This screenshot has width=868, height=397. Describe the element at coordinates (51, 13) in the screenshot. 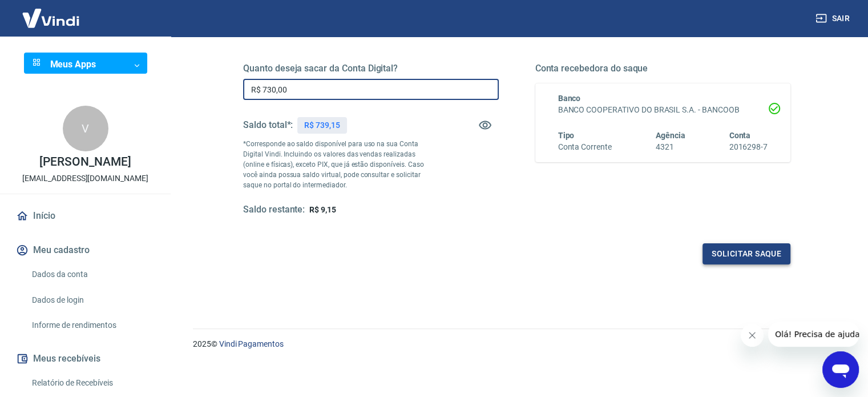

I see `span: Olá! Precisa de ajuda?` at that location.